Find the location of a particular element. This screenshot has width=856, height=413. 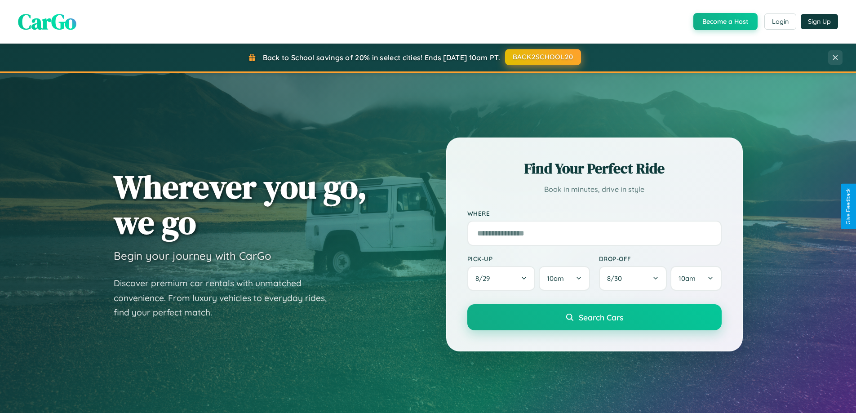

button: 8/30 is located at coordinates (633, 278).